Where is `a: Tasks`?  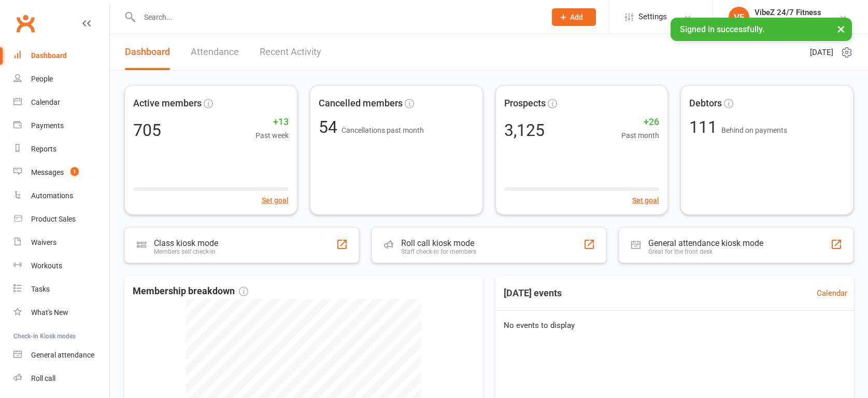 a: Tasks is located at coordinates (61, 289).